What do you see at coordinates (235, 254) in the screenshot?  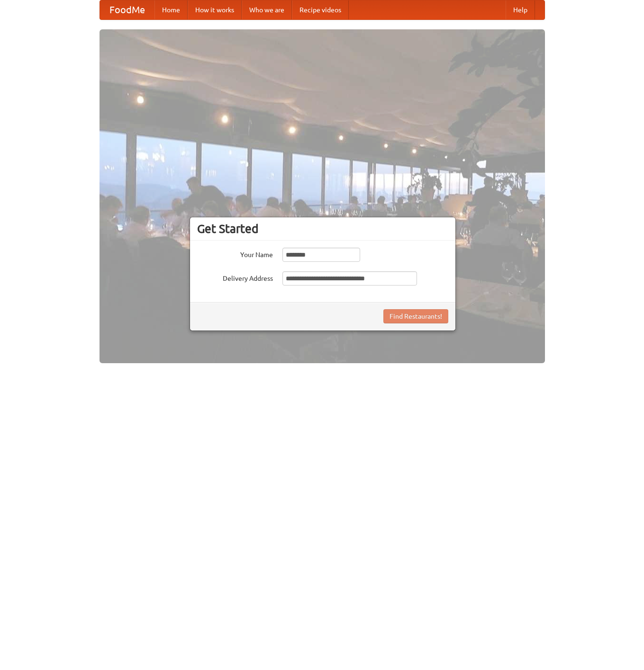 I see `label: Your Name` at bounding box center [235, 254].